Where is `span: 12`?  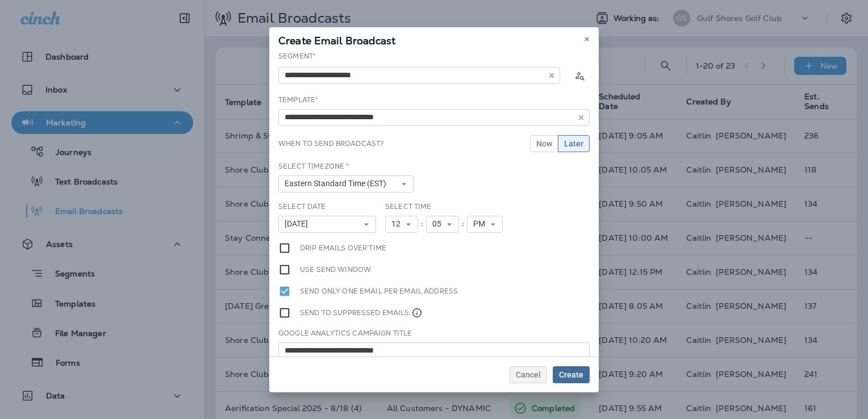
span: 12 is located at coordinates (398, 224).